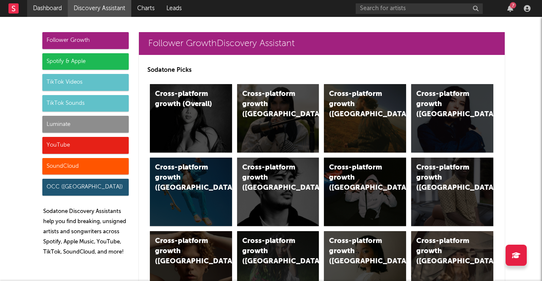 The width and height of the screenshot is (542, 281). Describe the element at coordinates (85, 146) in the screenshot. I see `div: YouTube` at that location.